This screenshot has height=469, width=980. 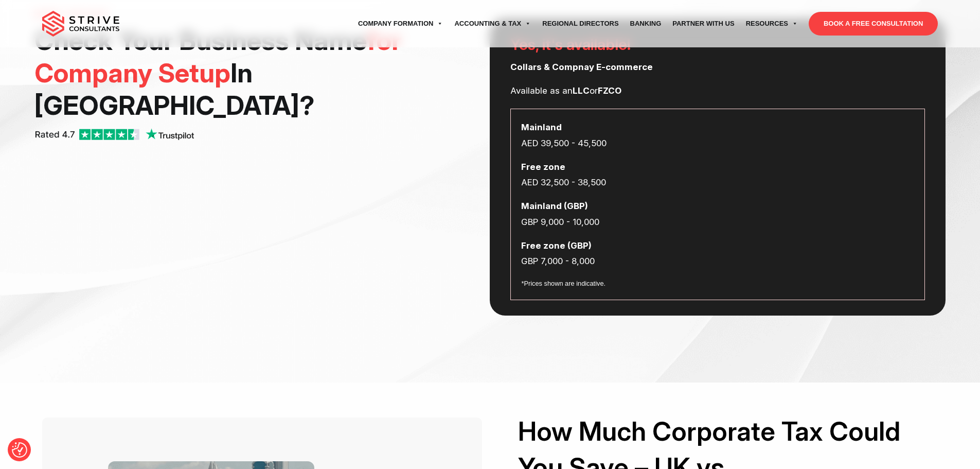 I want to click on a: Banking, so click(x=646, y=24).